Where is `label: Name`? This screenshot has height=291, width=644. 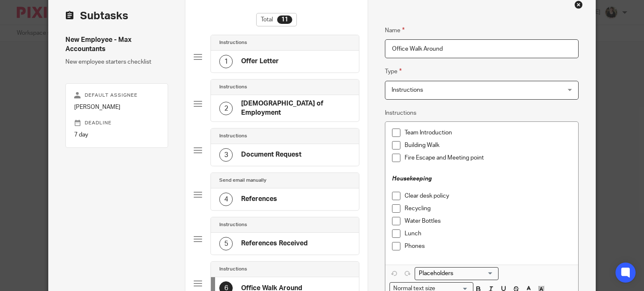
label: Name is located at coordinates (394, 30).